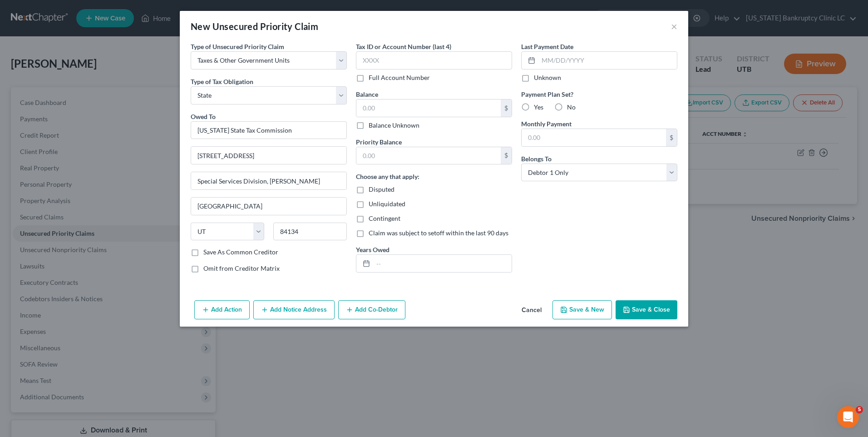 Image resolution: width=868 pixels, height=437 pixels. What do you see at coordinates (439, 233) in the screenshot?
I see `span: Claim was subject to setoff within the last 90 days` at bounding box center [439, 233].